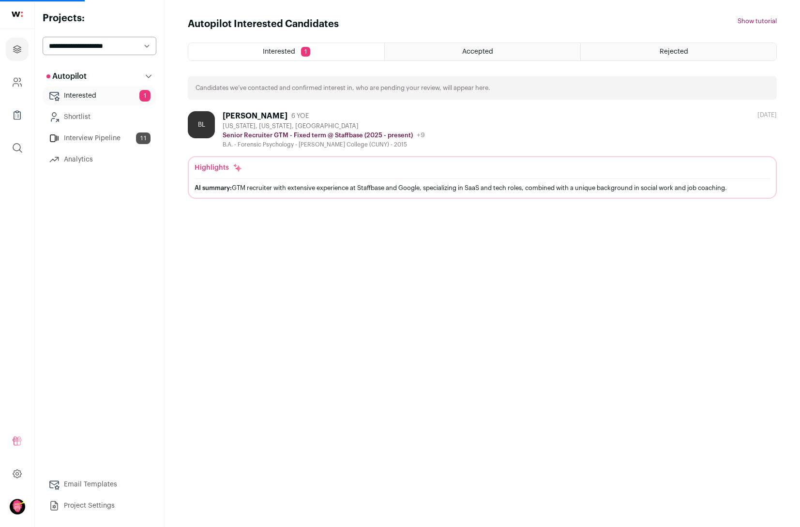 This screenshot has height=527, width=800. Describe the element at coordinates (17, 115) in the screenshot. I see `a: Company Lists` at that location.